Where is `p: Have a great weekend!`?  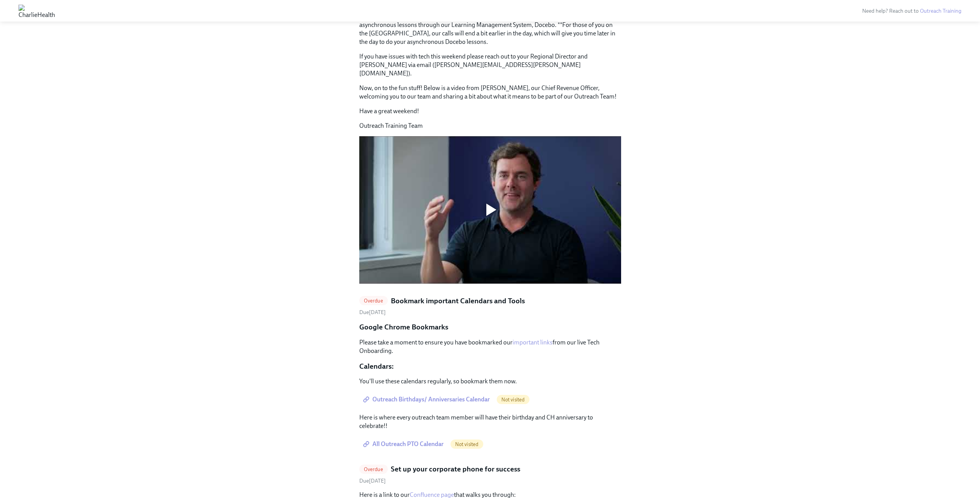
p: Have a great weekend! is located at coordinates (490, 111).